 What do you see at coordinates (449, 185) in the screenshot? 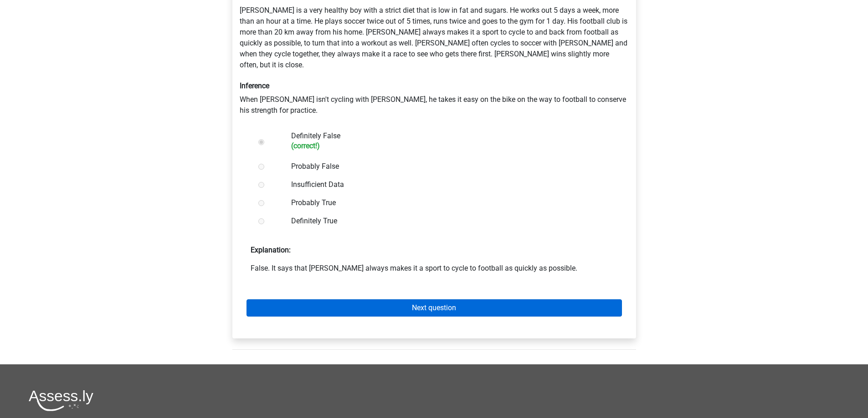
I see `label: Insufficient Data` at bounding box center [449, 185].